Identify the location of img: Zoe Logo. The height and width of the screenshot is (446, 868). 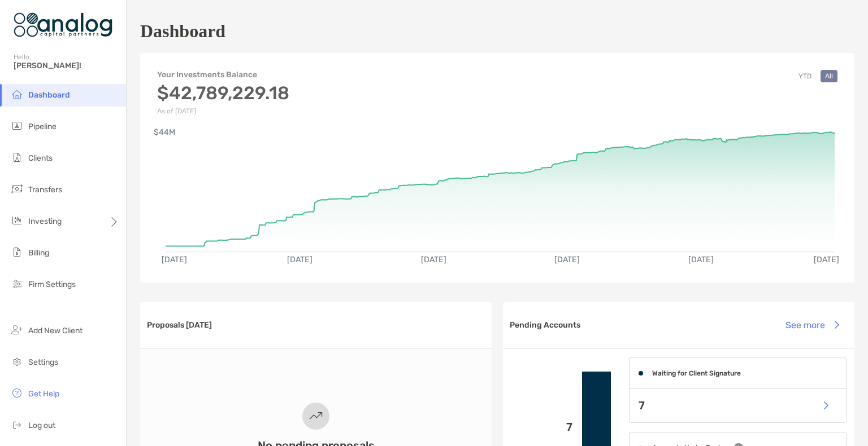
(63, 25).